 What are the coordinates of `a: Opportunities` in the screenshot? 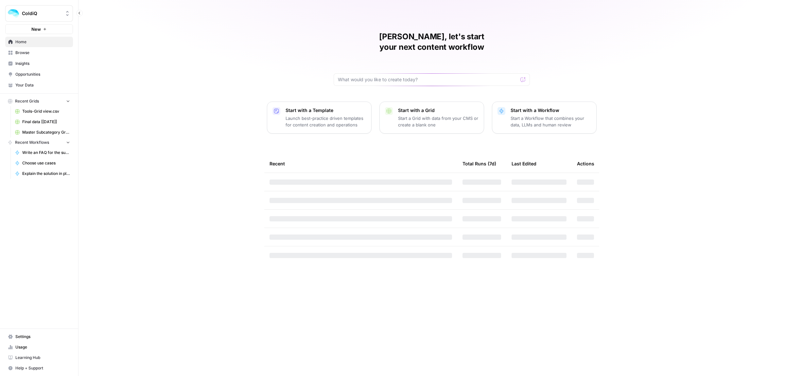 It's located at (39, 74).